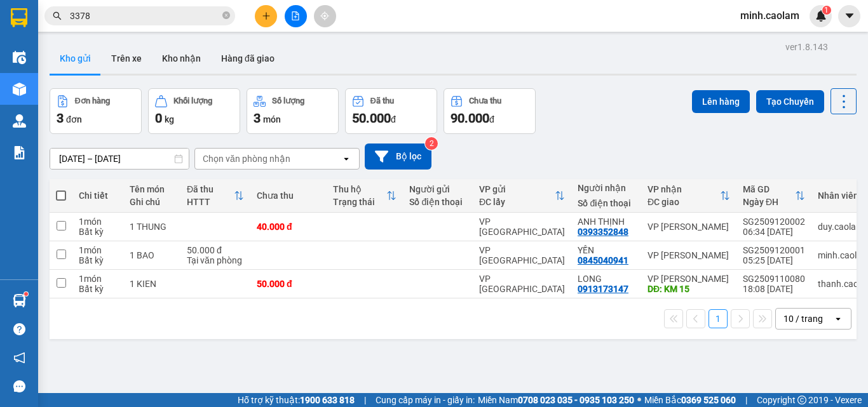  I want to click on button: plus, so click(266, 16).